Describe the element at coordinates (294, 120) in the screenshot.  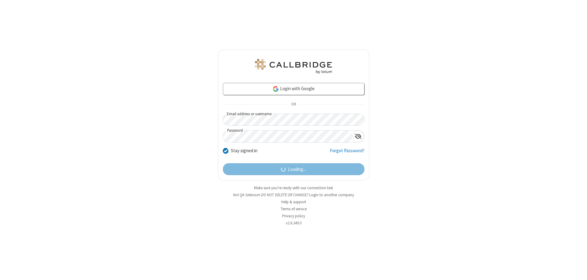
I see `input: Email address or username` at that location.